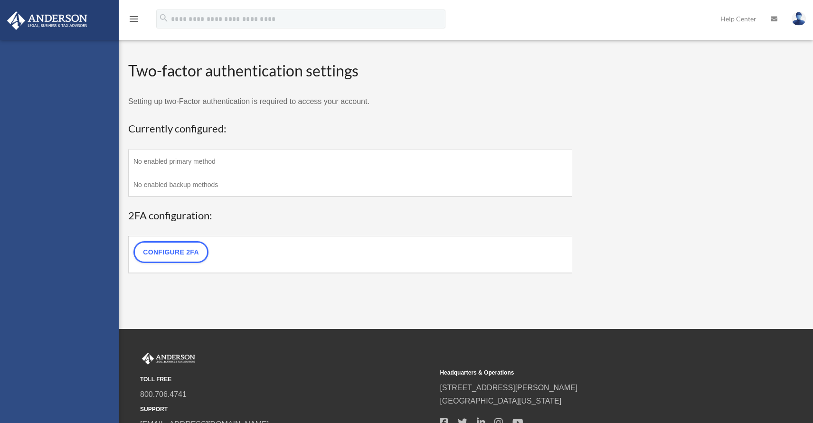  Describe the element at coordinates (350, 216) in the screenshot. I see `h3: 2FA configuration:` at that location.